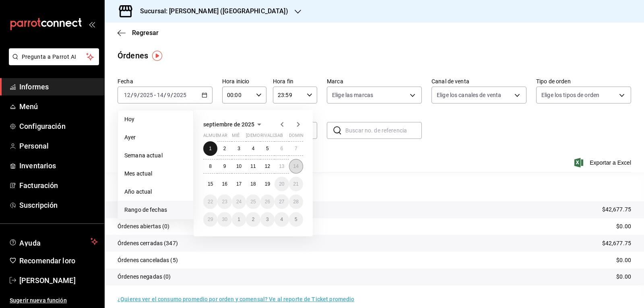  What do you see at coordinates (267, 184) in the screenshot?
I see `button: 19 de septiembre de 2025` at bounding box center [267, 184].